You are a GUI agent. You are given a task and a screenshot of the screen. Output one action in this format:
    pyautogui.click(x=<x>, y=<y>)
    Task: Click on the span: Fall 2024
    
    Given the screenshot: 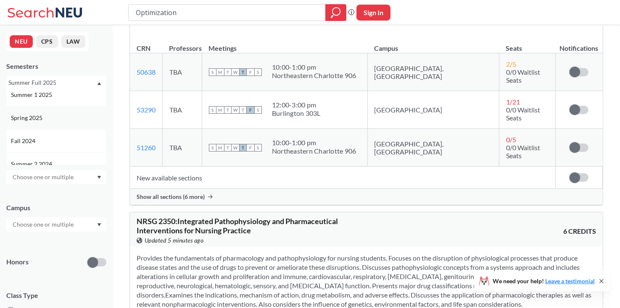 What is the action you would take?
    pyautogui.click(x=24, y=141)
    